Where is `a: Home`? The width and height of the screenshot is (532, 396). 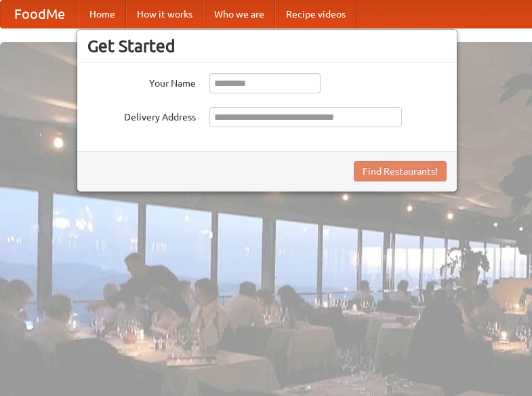 a: Home is located at coordinates (103, 14).